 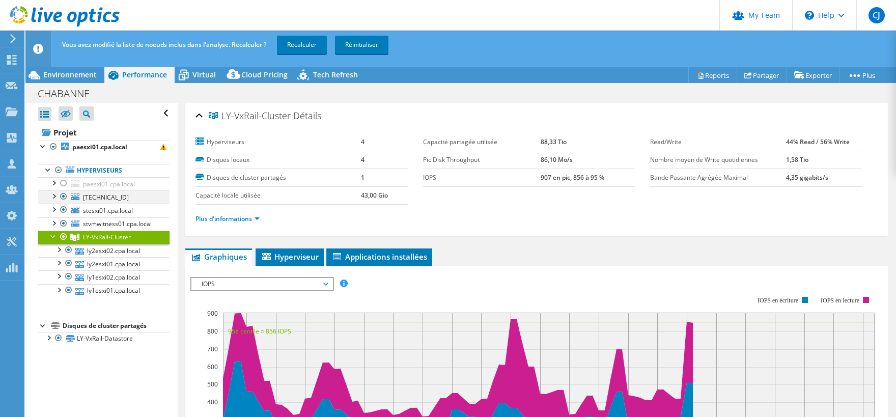 I want to click on a: Reports, so click(x=713, y=75).